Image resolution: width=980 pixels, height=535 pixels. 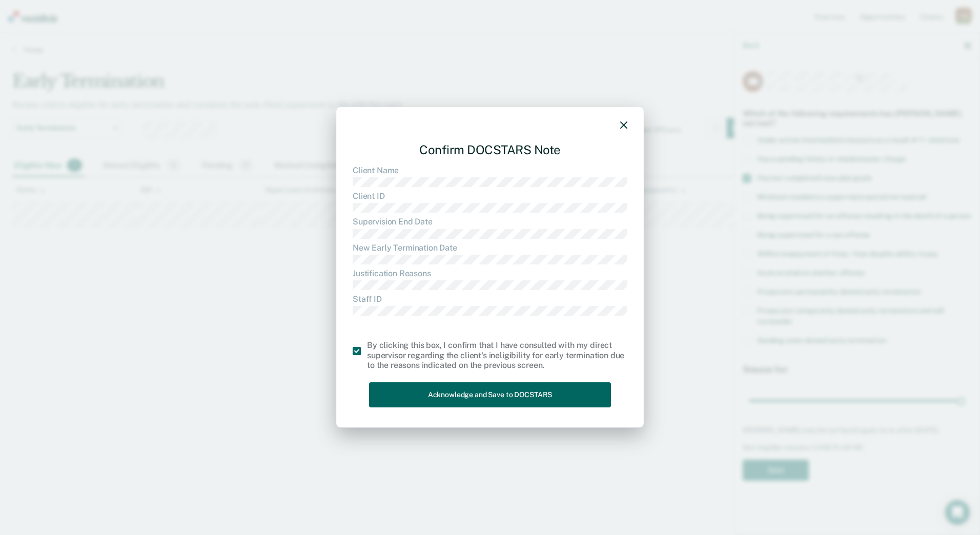 What do you see at coordinates (490, 196) in the screenshot?
I see `dt: Client ID` at bounding box center [490, 196].